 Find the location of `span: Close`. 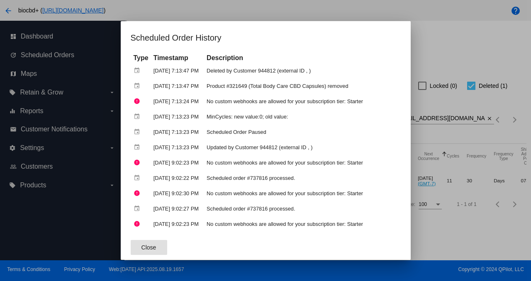

span: Close is located at coordinates (149, 248).